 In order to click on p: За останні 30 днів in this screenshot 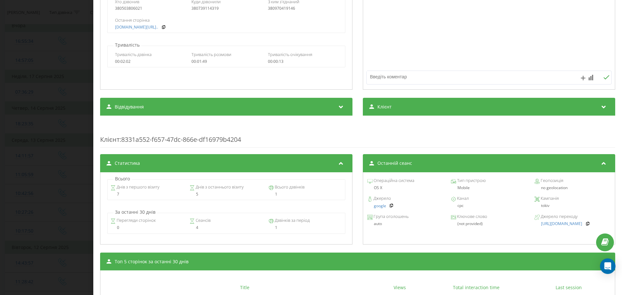, I will do `click(135, 212)`.